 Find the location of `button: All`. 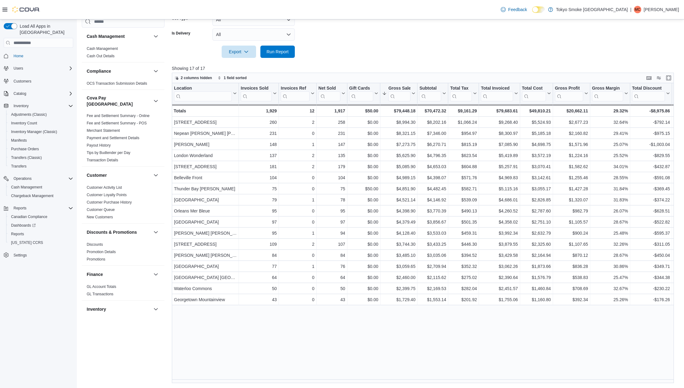

button: All is located at coordinates (254, 34).